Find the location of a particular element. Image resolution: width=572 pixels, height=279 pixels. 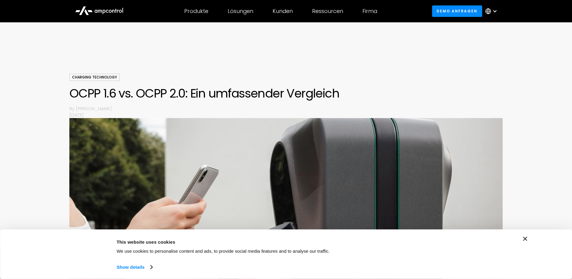

div: Lösungen is located at coordinates (240, 11).